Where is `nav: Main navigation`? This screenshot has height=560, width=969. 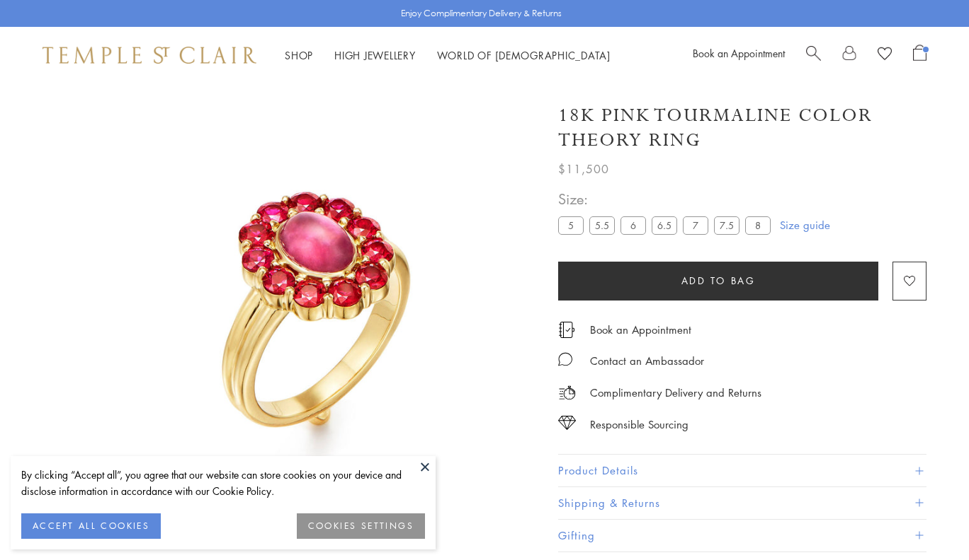 nav: Main navigation is located at coordinates (448, 55).